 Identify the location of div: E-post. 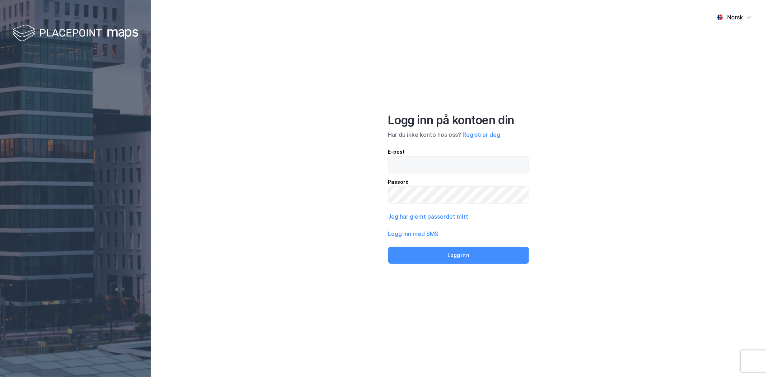
(458, 152).